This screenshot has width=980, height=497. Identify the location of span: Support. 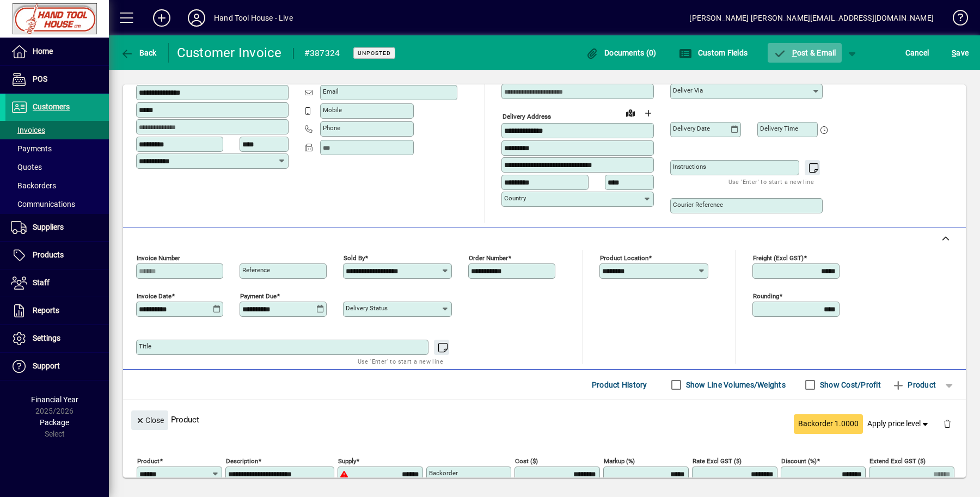
(46, 366).